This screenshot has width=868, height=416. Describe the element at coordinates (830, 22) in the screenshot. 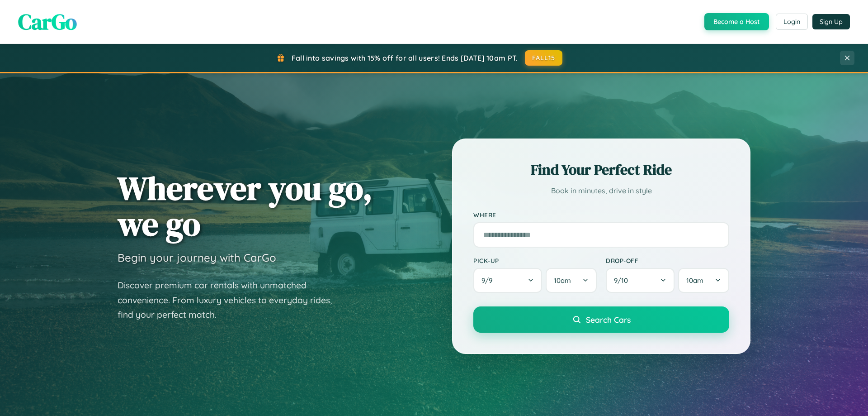

I see `button: Sign Up` at that location.